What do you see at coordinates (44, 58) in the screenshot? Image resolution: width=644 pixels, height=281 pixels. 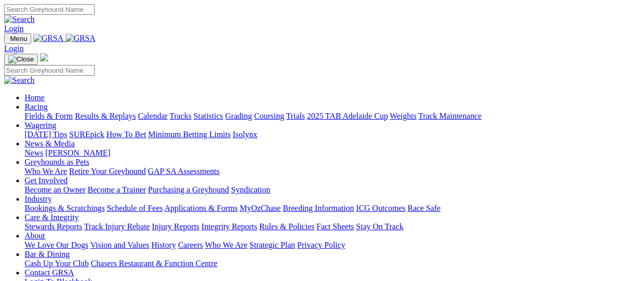 I see `img: logo-grsa-white.png` at bounding box center [44, 58].